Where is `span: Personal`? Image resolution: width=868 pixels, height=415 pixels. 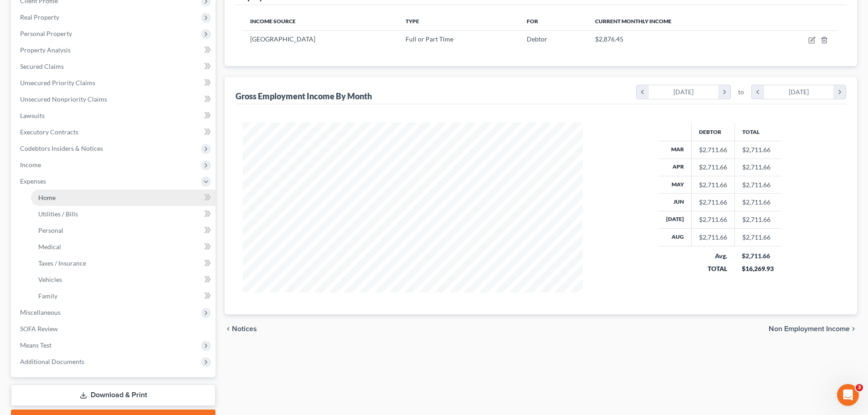 span: Personal is located at coordinates (51, 230).